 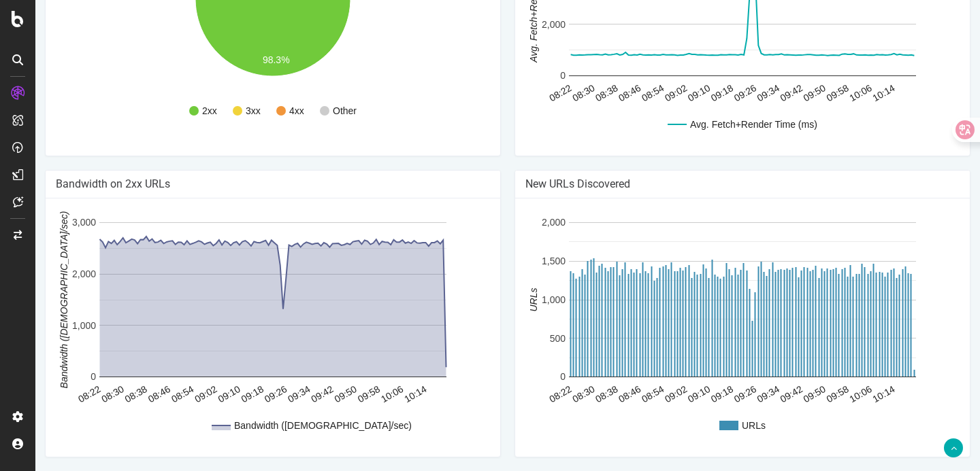 What do you see at coordinates (218, 111) in the screenshot?
I see `text: 3xx` at bounding box center [218, 111].